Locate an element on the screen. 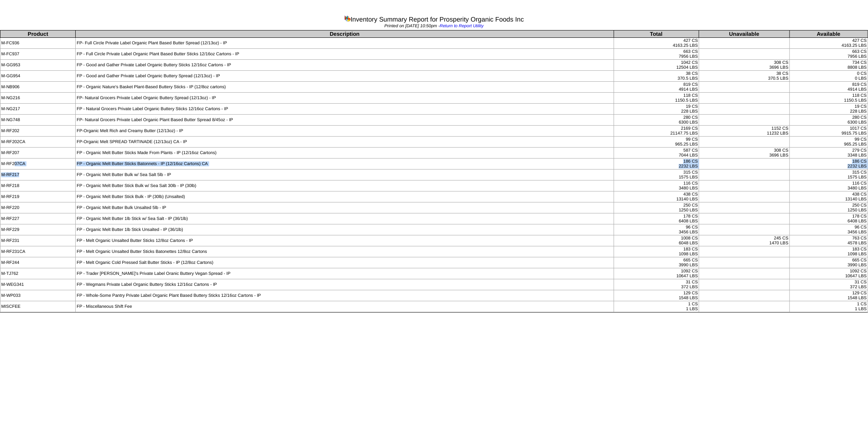 The width and height of the screenshot is (868, 433). td: 734 CS 8808 LBS is located at coordinates (828, 65).